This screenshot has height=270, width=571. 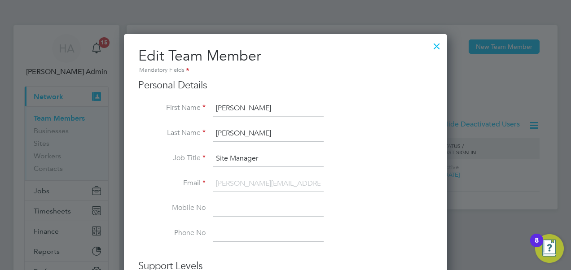 What do you see at coordinates (172, 208) in the screenshot?
I see `label: Mobile No` at bounding box center [172, 208].